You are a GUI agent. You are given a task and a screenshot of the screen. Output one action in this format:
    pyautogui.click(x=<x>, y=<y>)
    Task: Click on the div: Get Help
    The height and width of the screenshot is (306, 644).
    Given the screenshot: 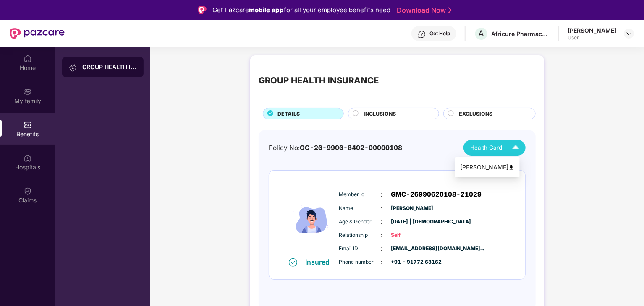 What is the action you would take?
    pyautogui.click(x=440, y=34)
    